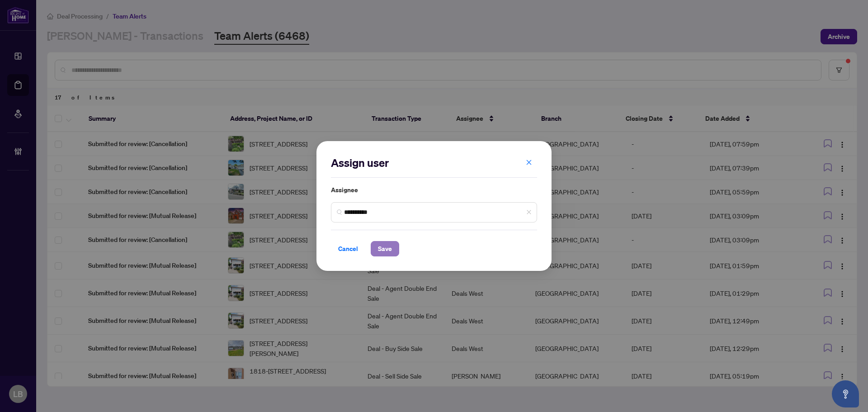 The width and height of the screenshot is (868, 412). Describe the element at coordinates (434, 190) in the screenshot. I see `label: Assignee` at that location.